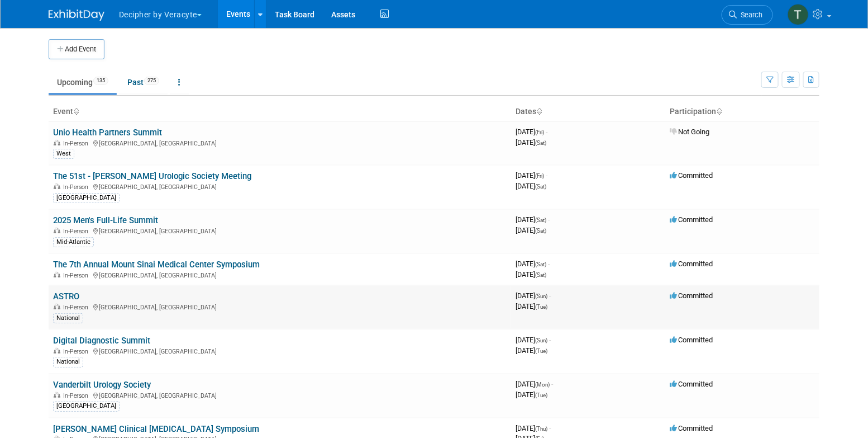 Image resolution: width=868 pixels, height=438 pixels. Describe the element at coordinates (798, 15) in the screenshot. I see `img: Tony Alvarado` at that location.